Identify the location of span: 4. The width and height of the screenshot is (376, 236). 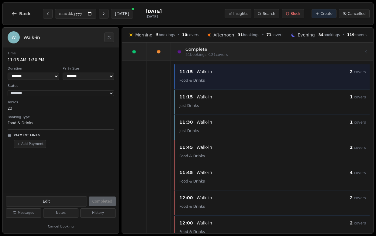
(351, 173).